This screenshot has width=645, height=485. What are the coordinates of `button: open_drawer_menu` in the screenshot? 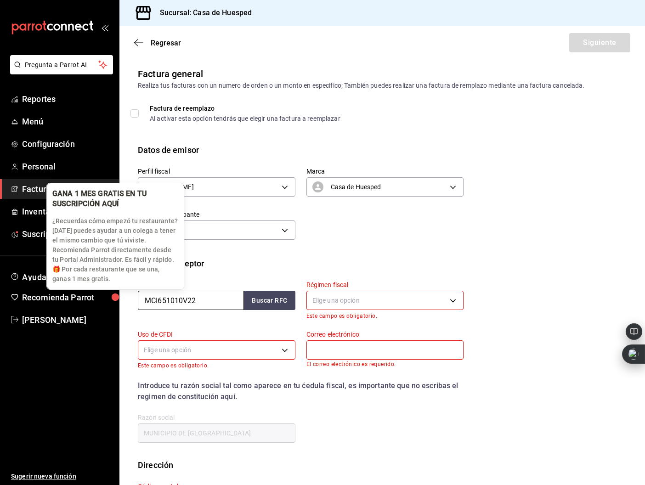 It's located at (105, 28).